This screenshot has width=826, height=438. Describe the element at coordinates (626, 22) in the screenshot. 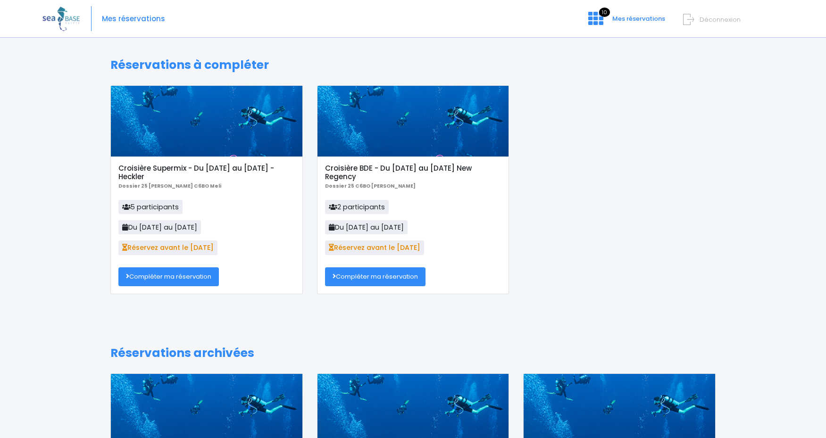

I see `a: 10 Mes réservations` at that location.